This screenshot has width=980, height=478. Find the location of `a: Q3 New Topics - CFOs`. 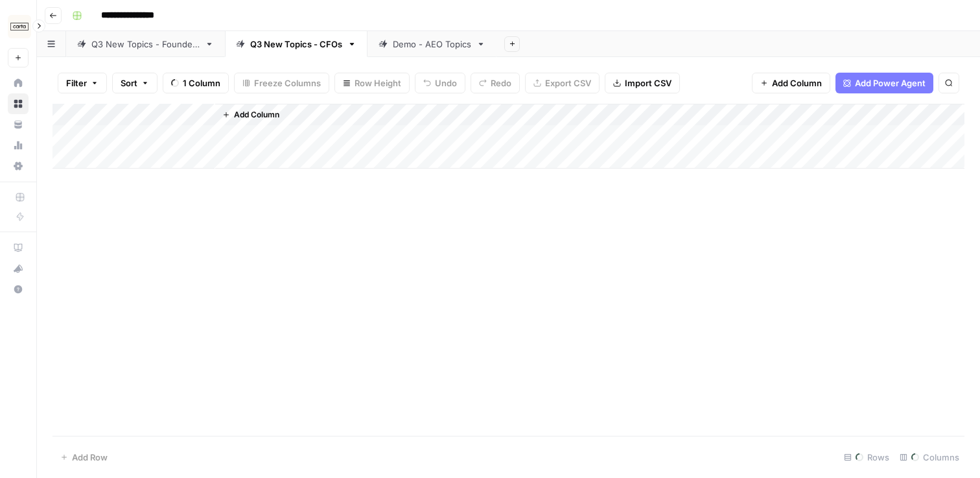

a: Q3 New Topics - CFOs is located at coordinates (296, 44).